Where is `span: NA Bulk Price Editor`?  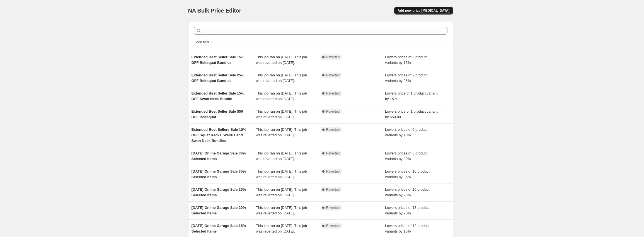
span: NA Bulk Price Editor is located at coordinates (215, 11).